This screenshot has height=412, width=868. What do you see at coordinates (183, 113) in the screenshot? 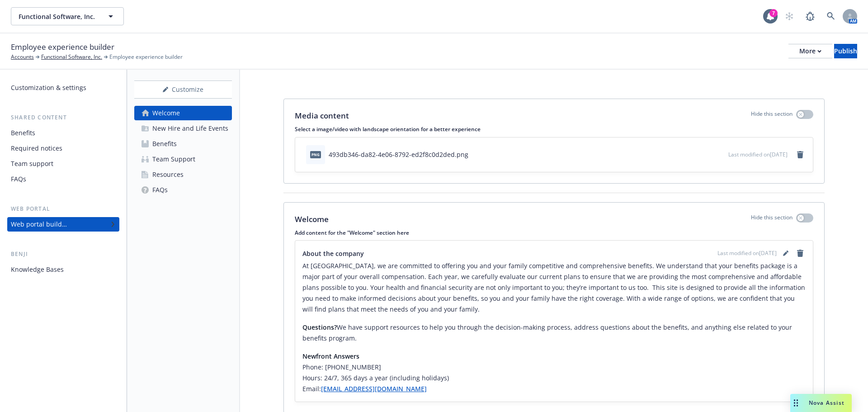
I see `a: Welcome` at bounding box center [183, 113].